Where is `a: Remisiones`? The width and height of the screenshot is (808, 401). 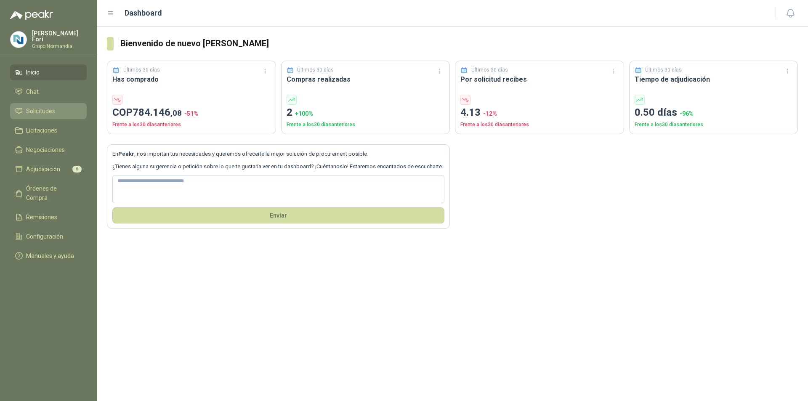 a: Remisiones is located at coordinates (48, 217).